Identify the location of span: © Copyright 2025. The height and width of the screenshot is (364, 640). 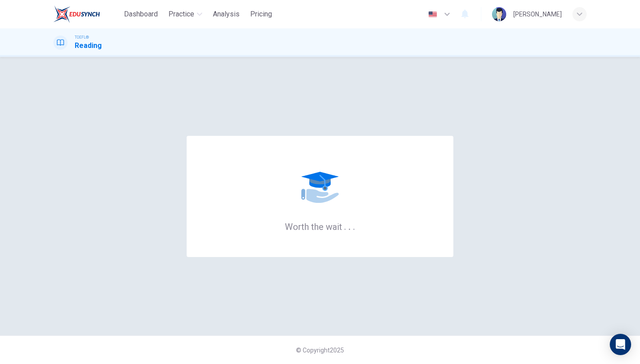
(320, 350).